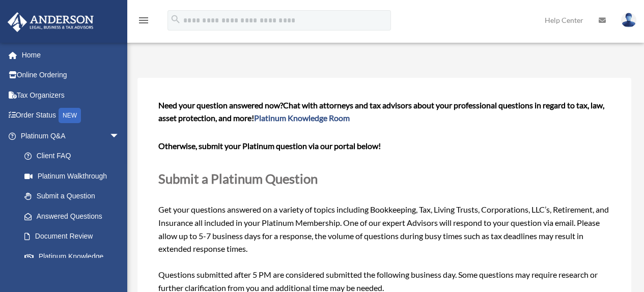 The width and height of the screenshot is (644, 292). Describe the element at coordinates (71, 136) in the screenshot. I see `a: Platinum Q&Aarrow_drop_down` at that location.